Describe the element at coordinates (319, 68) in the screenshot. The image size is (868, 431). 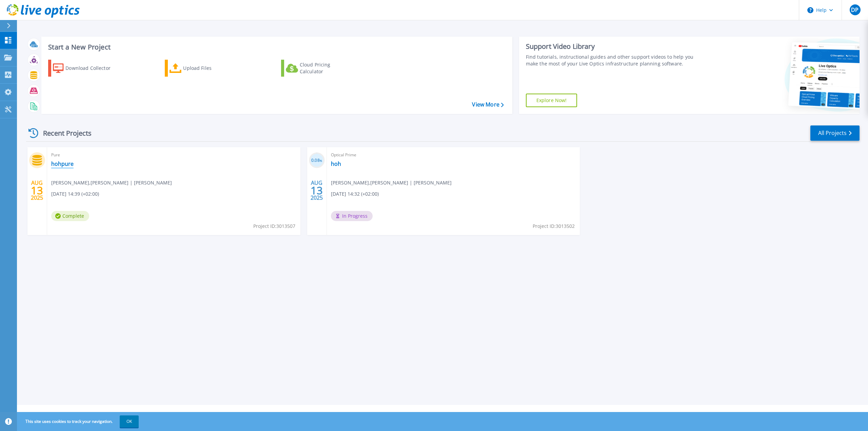
I see `a: Cloud Pricing Calculator` at that location.